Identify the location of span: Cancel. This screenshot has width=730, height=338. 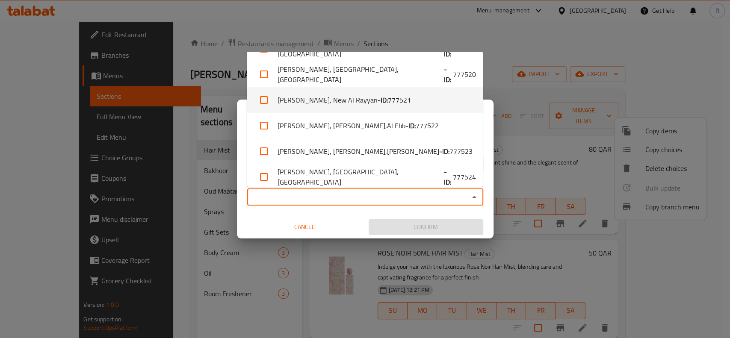
(304, 227).